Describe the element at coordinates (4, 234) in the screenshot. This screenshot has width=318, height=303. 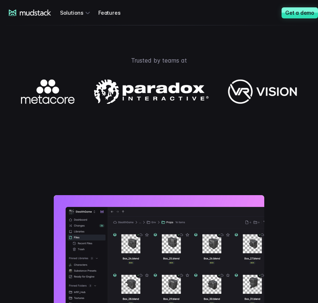
I see `input: Work with outsourced artists?` at that location.